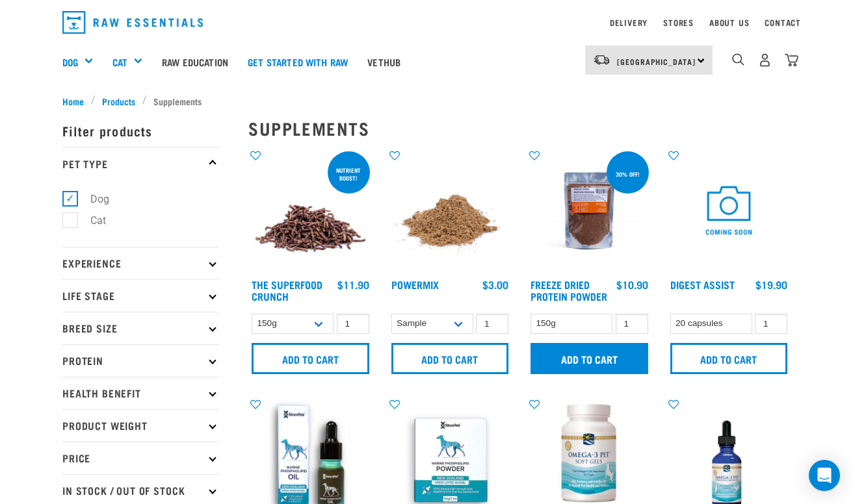 This screenshot has height=504, width=853. I want to click on a: Digest Assist, so click(702, 284).